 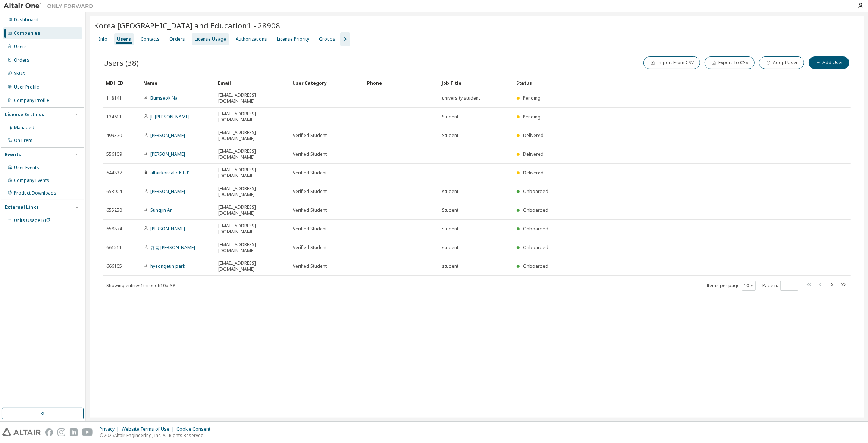 What do you see at coordinates (170, 173) in the screenshot?
I see `a: altairkorealic KTU1` at bounding box center [170, 173].